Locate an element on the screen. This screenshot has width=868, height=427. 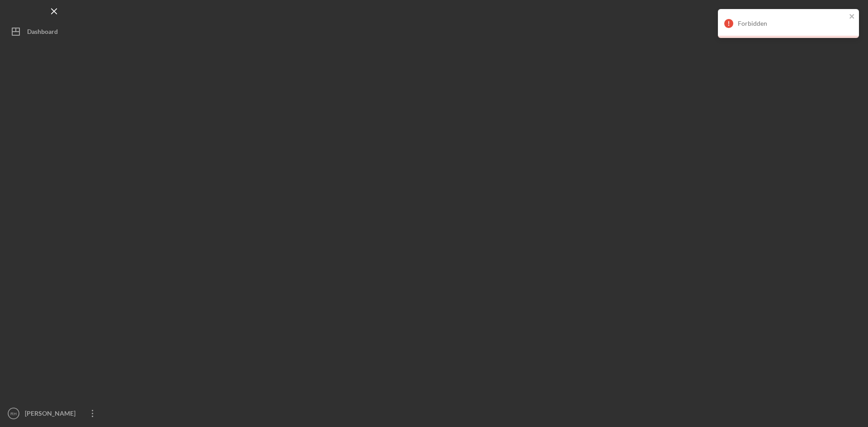
button: Dashboard is located at coordinates (54, 32).